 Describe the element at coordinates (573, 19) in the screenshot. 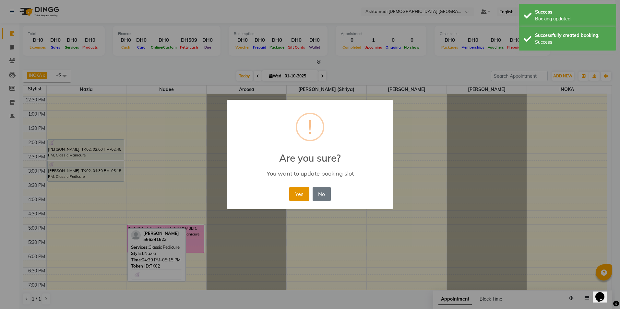

I see `div: Booking updated` at that location.